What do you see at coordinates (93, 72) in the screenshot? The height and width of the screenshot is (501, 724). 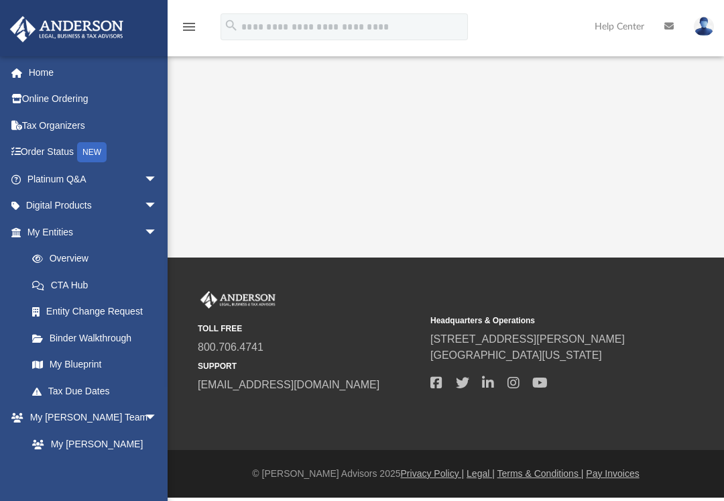 I see `a: Home` at bounding box center [93, 72].